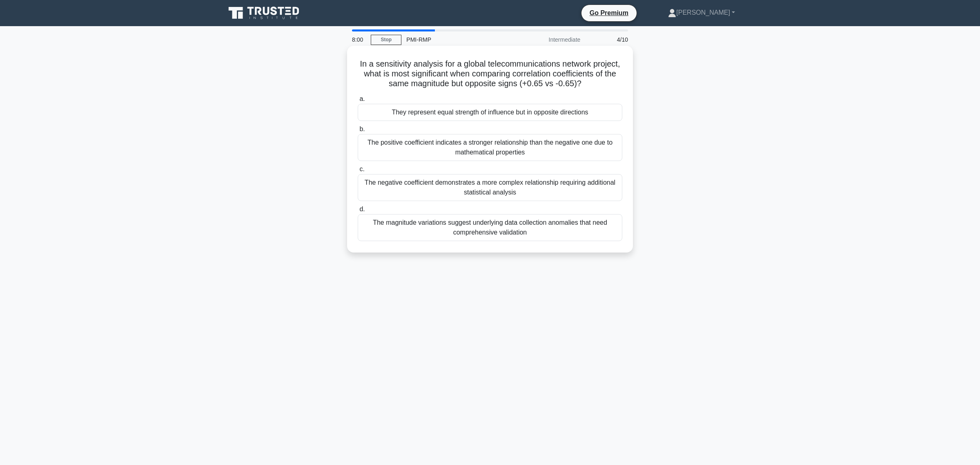 This screenshot has height=465, width=980. Describe the element at coordinates (490, 113) in the screenshot. I see `div: They represent equal strength of influence but in opposite directions` at that location.